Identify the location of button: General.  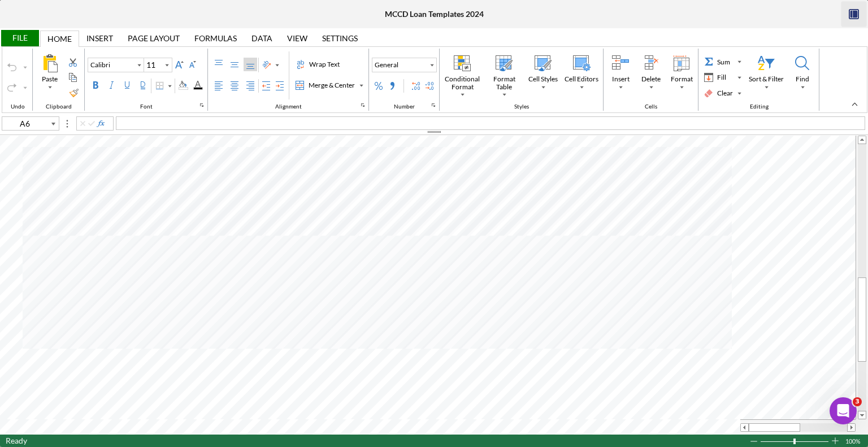
(404, 65).